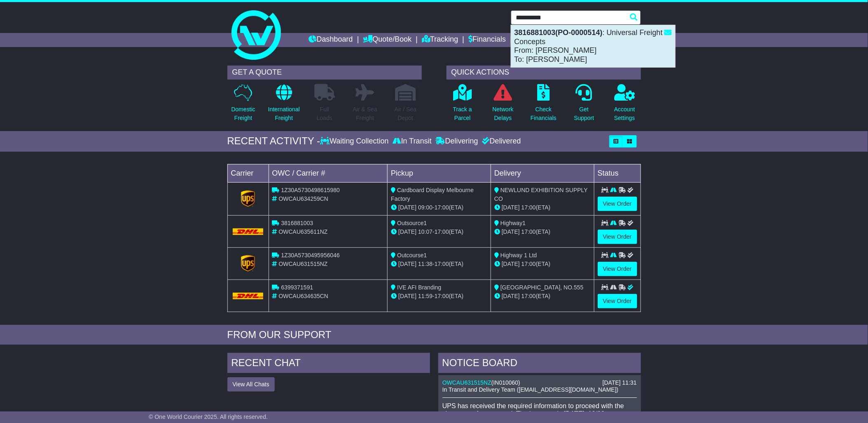 Image resolution: width=868 pixels, height=423 pixels. I want to click on a: InternationalFreight, so click(284, 105).